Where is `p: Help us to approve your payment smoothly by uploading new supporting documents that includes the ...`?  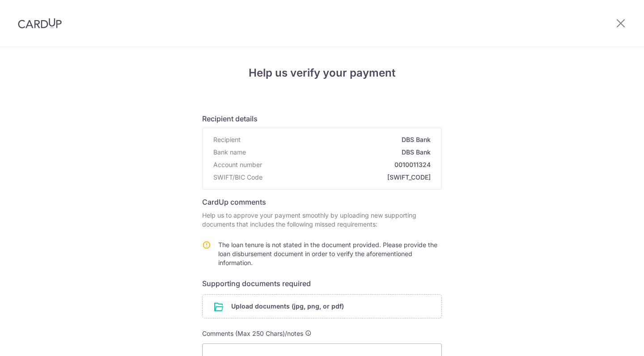 p: Help us to approve your payment smoothly by uploading new supporting documents that includes the ... is located at coordinates (322, 220).